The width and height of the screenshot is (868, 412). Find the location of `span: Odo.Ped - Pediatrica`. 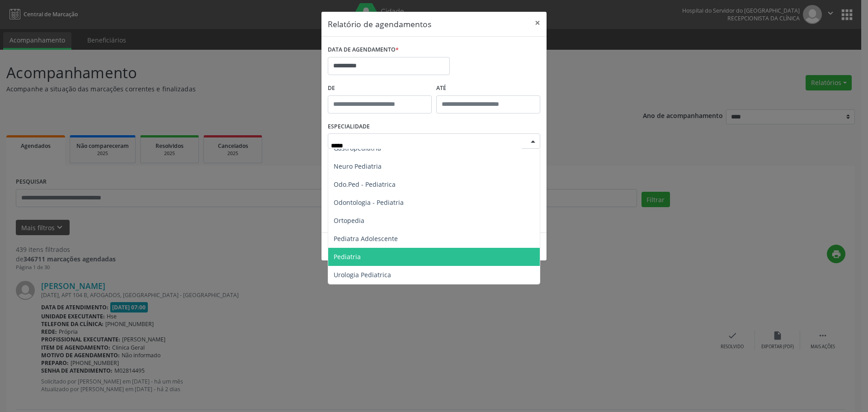

span: Odo.Ped - Pediatrica is located at coordinates (364, 184).